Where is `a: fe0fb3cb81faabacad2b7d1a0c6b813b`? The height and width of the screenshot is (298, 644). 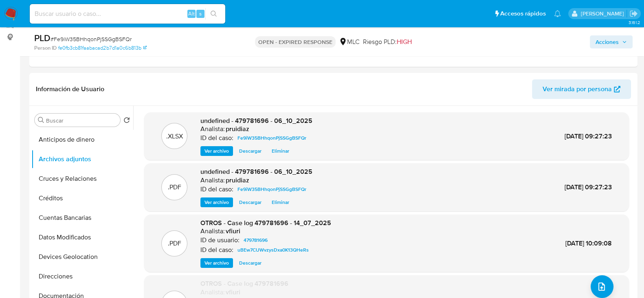 a: fe0fb3cb81faabacad2b7d1a0c6b813b is located at coordinates (103, 48).